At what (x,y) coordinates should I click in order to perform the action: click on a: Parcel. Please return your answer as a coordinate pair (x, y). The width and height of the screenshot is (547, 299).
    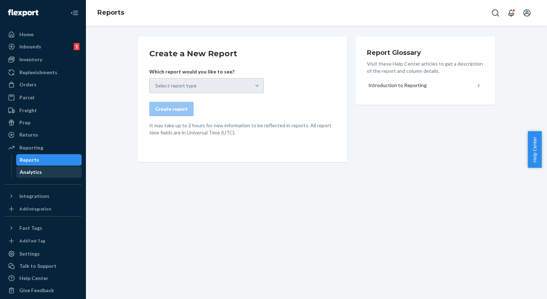
    Looking at the image, I should click on (43, 97).